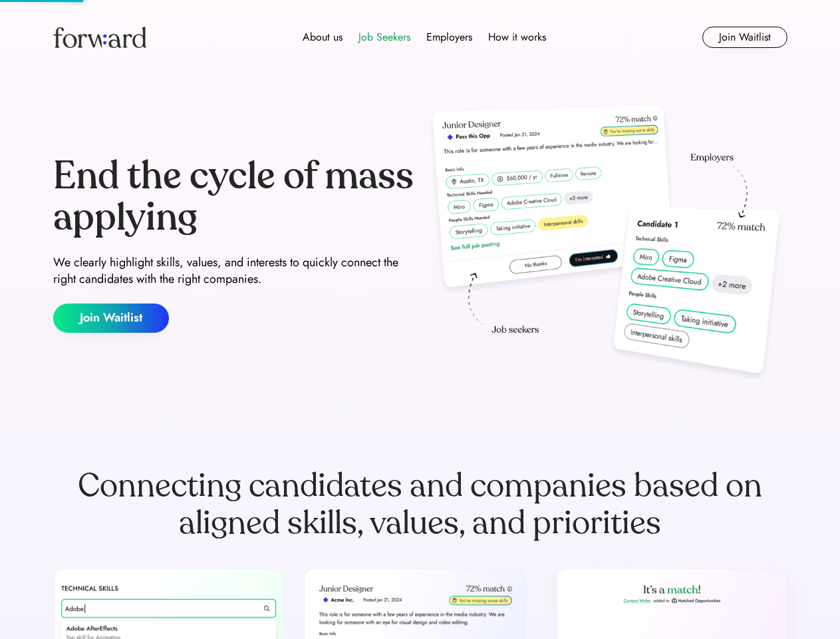 The width and height of the screenshot is (840, 639). Describe the element at coordinates (449, 37) in the screenshot. I see `div: Employers` at that location.